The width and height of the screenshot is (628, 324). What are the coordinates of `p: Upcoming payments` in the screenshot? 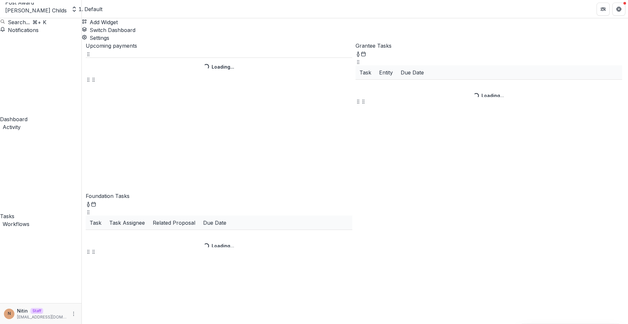 It's located at (219, 46).